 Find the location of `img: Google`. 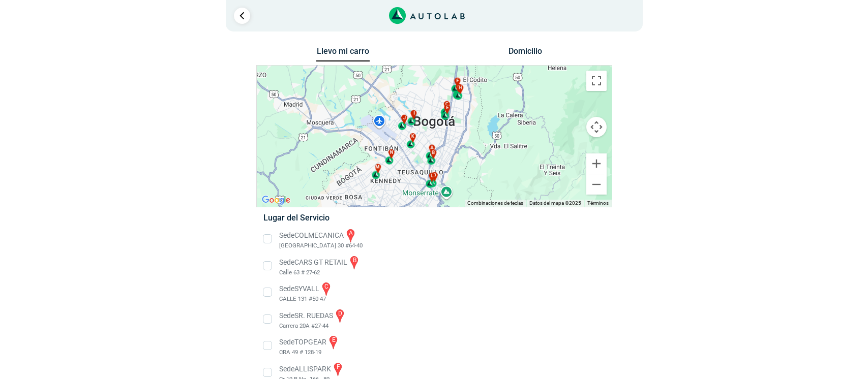

img: Google is located at coordinates (276, 201).